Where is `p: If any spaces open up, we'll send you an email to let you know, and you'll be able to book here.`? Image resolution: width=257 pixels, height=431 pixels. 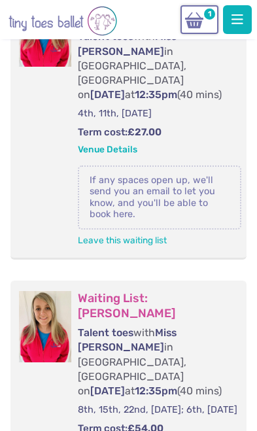 p: If any spaces open up, we'll send you an email to let you know, and you'll be able to book here. is located at coordinates (160, 198).